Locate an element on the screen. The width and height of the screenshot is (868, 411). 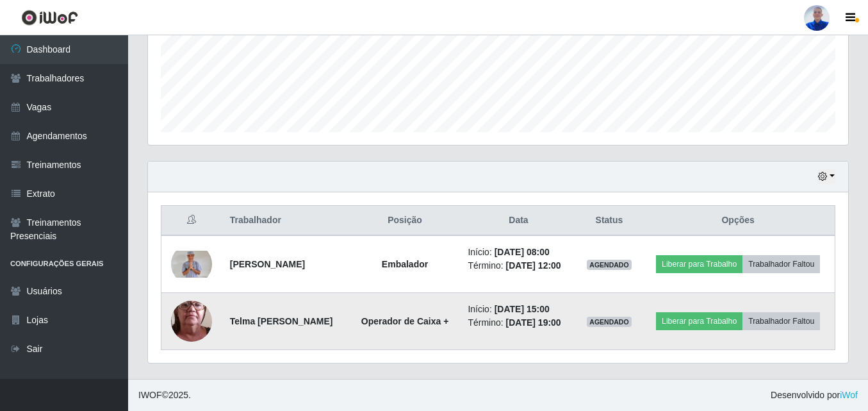
th: Trabalhador is located at coordinates (286, 220).